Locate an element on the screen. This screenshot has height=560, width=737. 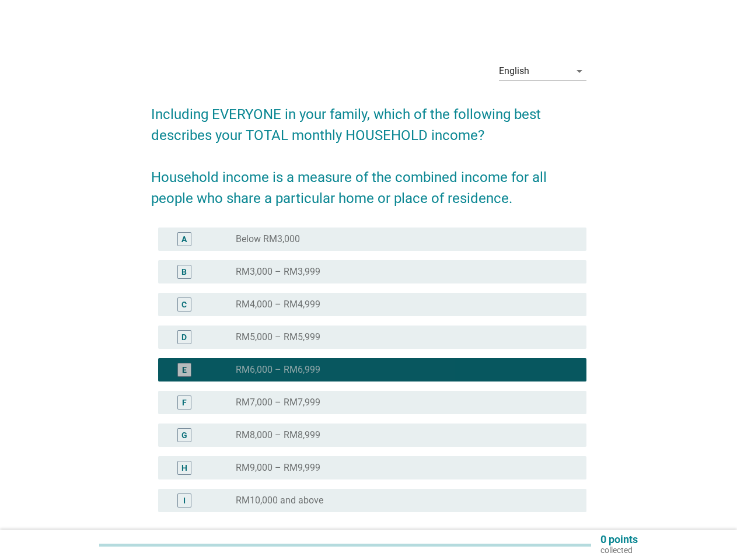
label: RM8,000 – RM8,999 is located at coordinates (278, 436).